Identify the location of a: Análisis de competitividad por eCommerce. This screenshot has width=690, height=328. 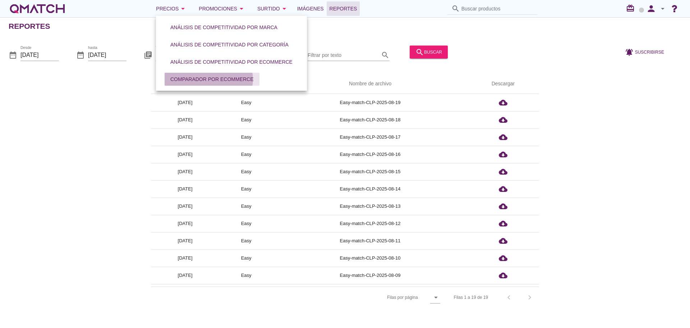
(232, 62).